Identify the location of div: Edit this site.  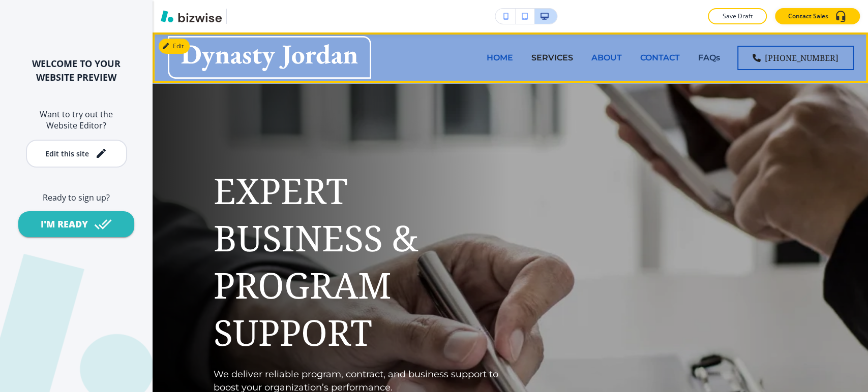
(67, 153).